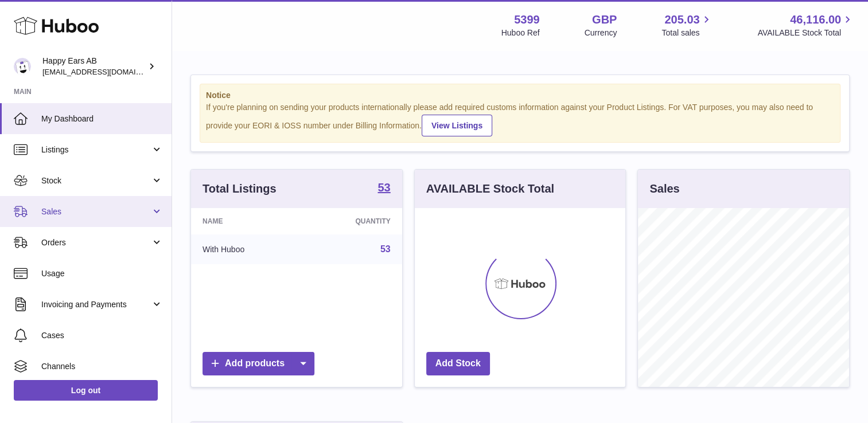 The height and width of the screenshot is (423, 868). What do you see at coordinates (805, 25) in the screenshot?
I see `a: 46,116.00 AVAILABLE Stock Total` at bounding box center [805, 25].